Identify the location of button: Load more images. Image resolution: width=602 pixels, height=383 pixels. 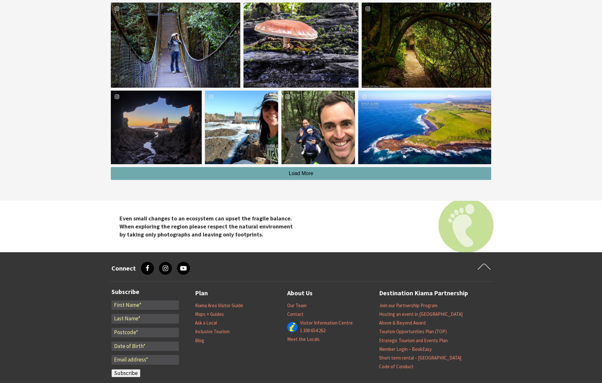
(301, 173).